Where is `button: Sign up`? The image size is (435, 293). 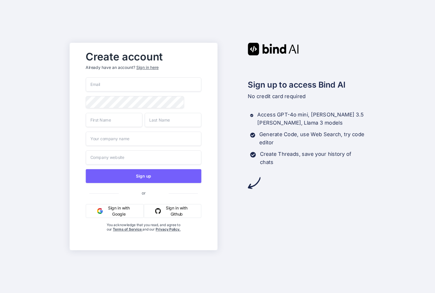
button: Sign up is located at coordinates (143, 176).